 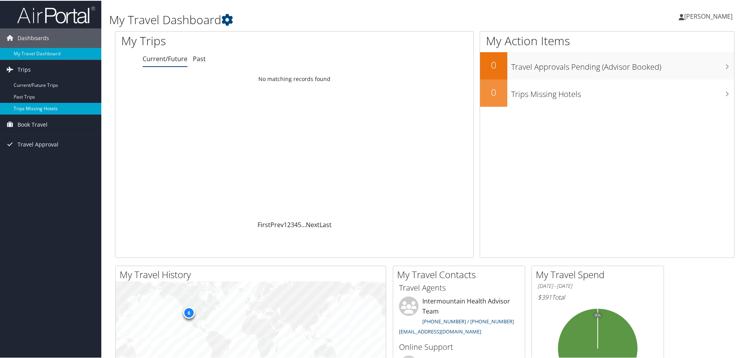 I want to click on a: 5, so click(x=299, y=224).